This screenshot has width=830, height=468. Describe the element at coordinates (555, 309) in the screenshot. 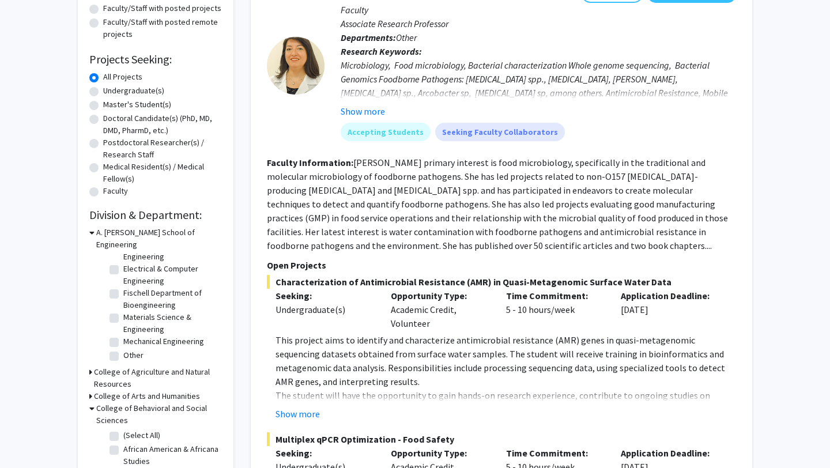

I see `div: 5 - 10 hours/week` at that location.